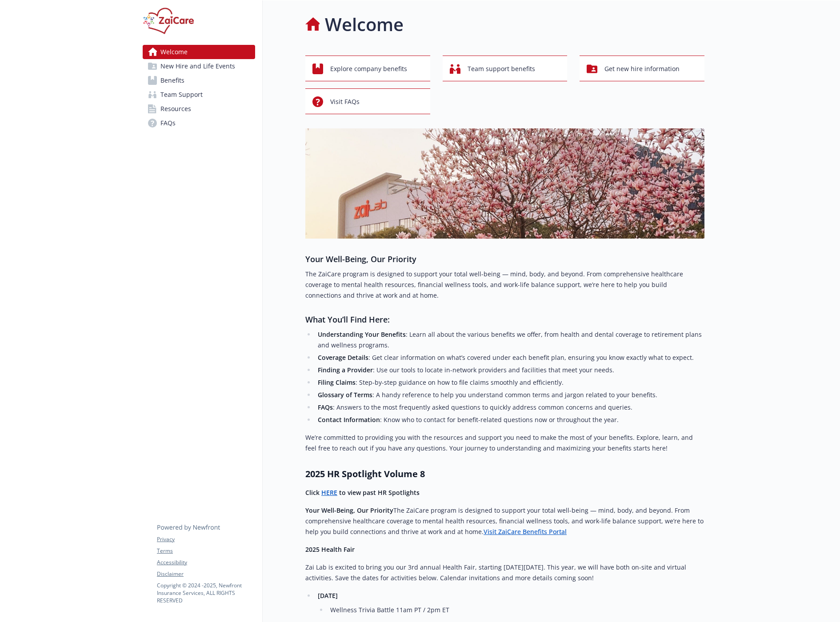  What do you see at coordinates (509, 383) in the screenshot?
I see `li: : Step-by-step guidance on how to file claims smoothly and efficiently.` at bounding box center [509, 383].